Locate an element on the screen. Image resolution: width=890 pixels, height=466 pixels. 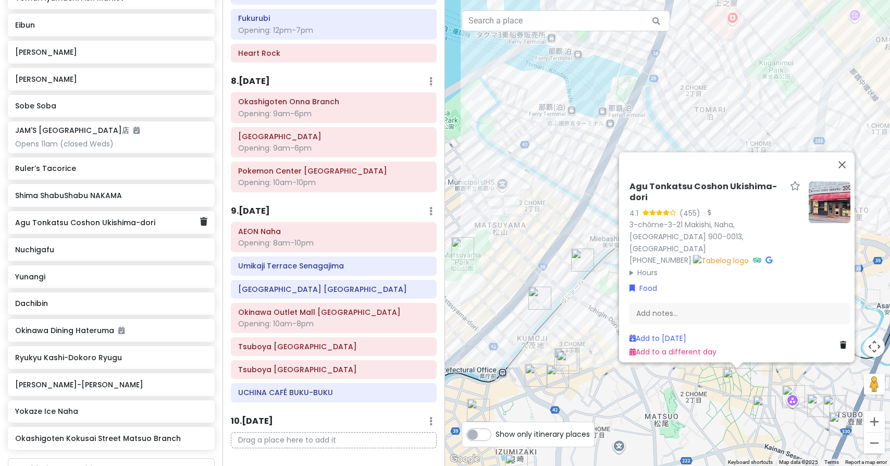
h6: Yunangi is located at coordinates (111, 277).